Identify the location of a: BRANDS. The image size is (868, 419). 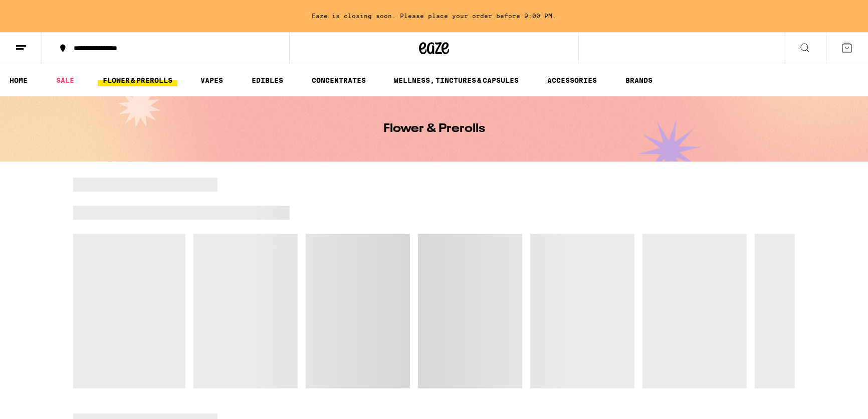
(639, 80).